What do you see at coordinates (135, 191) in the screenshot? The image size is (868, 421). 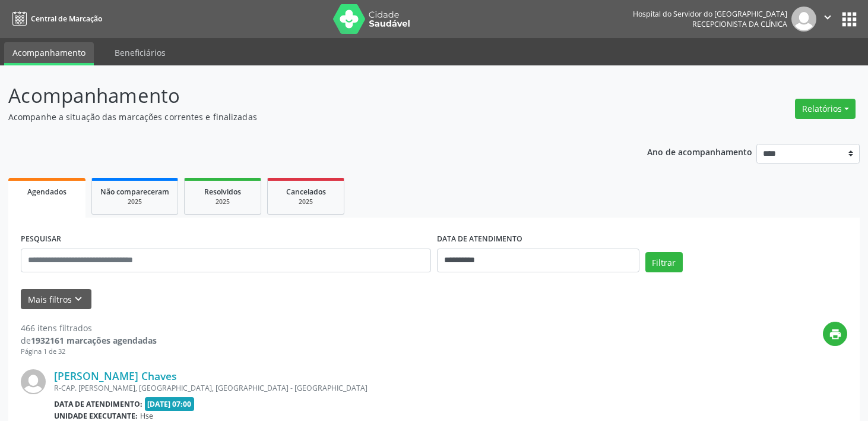 I see `span: Não compareceram` at bounding box center [135, 191].